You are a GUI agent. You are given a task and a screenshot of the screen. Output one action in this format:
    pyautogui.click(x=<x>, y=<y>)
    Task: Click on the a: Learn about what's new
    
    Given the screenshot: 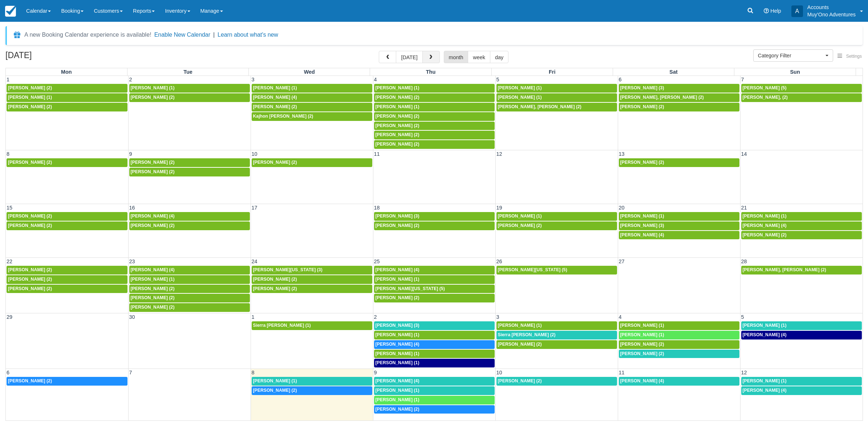 What is the action you would take?
    pyautogui.click(x=248, y=34)
    